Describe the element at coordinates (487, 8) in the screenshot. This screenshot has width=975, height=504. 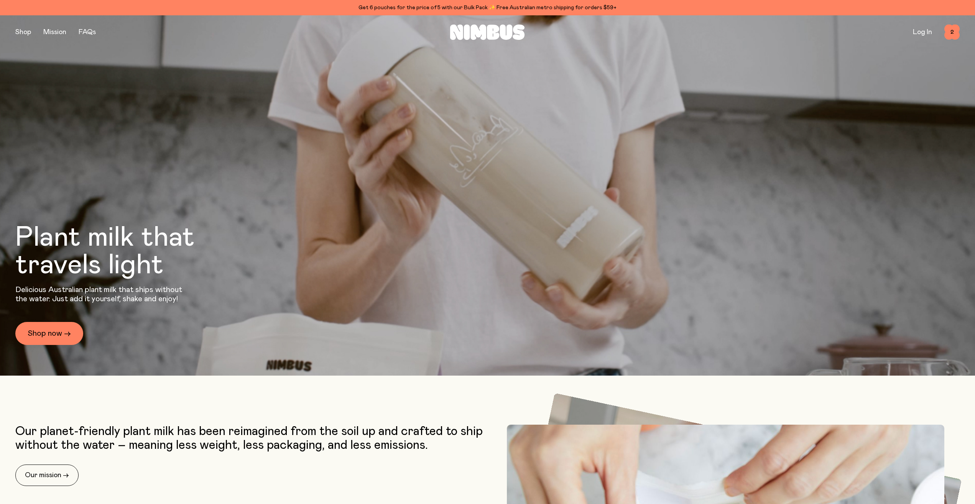
I see `div: Get 6 pouches for the price of 5 with our Bulk Pack ✨ Free Australian metro shipping for orders $59+` at that location.